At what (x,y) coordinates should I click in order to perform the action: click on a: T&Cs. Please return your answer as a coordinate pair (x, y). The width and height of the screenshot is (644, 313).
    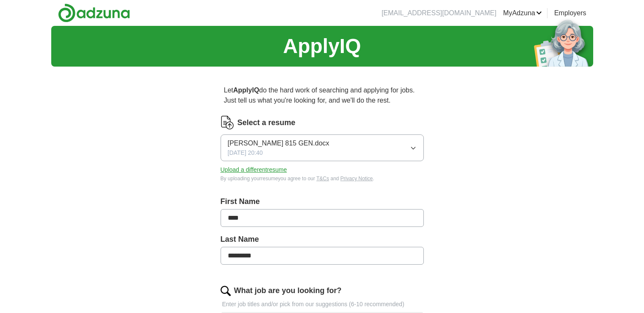
    Looking at the image, I should click on (322, 179).